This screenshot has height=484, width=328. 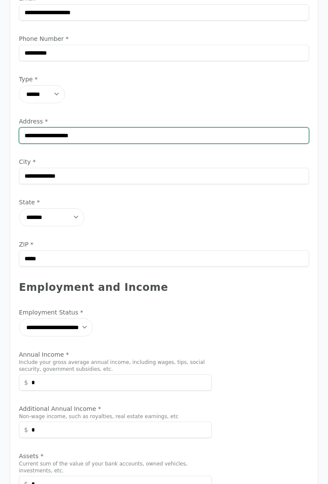 What do you see at coordinates (164, 79) in the screenshot?
I see `label: Type *` at bounding box center [164, 79].